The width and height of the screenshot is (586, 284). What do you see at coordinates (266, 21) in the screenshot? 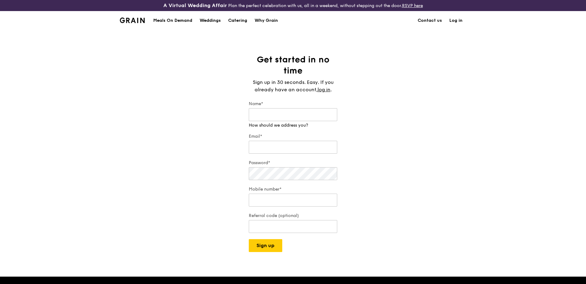
I see `a: Why Grain` at bounding box center [266, 21].